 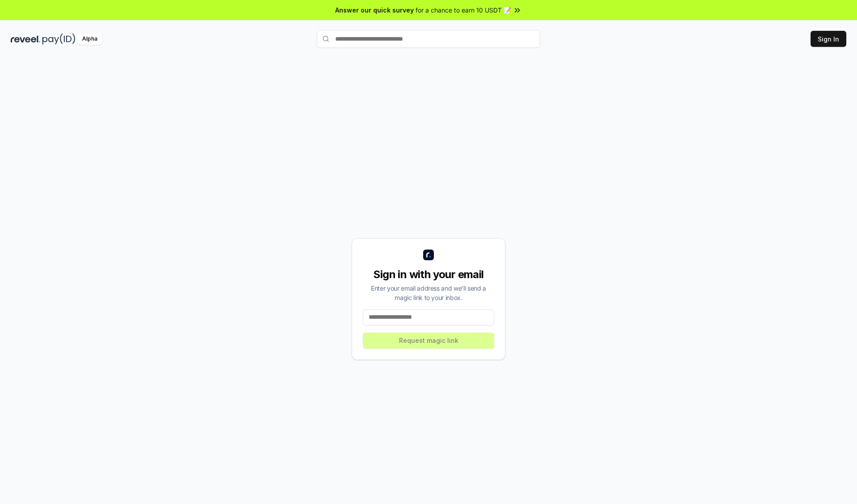 I want to click on div: Sign in with your email, so click(x=428, y=275).